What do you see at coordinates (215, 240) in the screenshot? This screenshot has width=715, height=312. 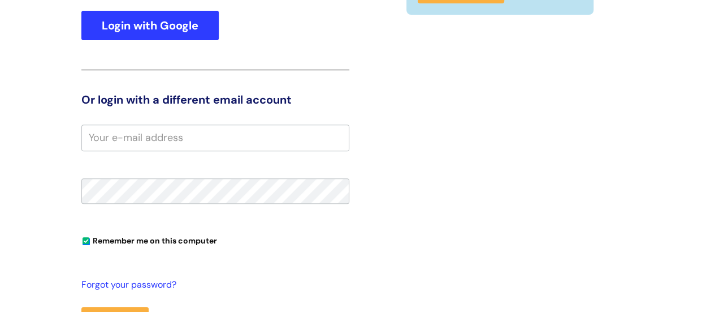 I see `div: You can uncheck this option if you're logging in from a shared device` at bounding box center [215, 240].